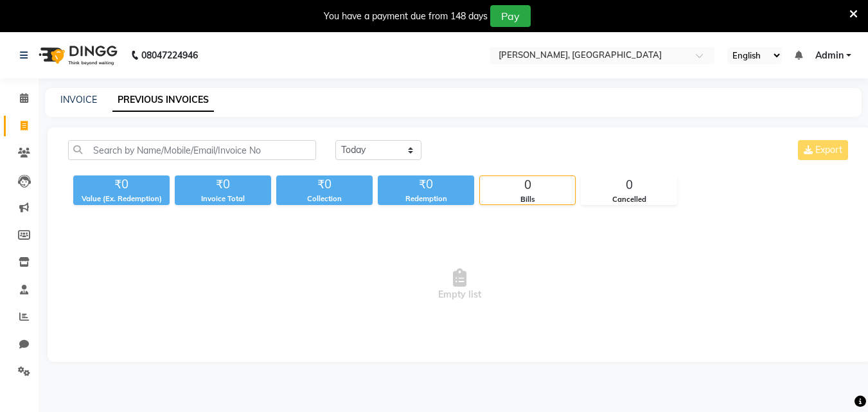  What do you see at coordinates (460, 285) in the screenshot?
I see `span: Empty list` at bounding box center [460, 285].